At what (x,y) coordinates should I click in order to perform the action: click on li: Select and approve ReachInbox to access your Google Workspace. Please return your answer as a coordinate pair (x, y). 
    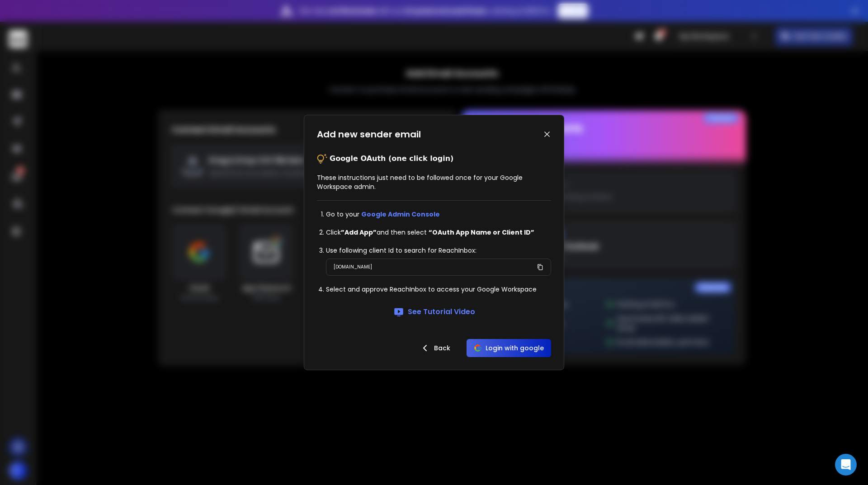
    Looking at the image, I should click on (439, 289).